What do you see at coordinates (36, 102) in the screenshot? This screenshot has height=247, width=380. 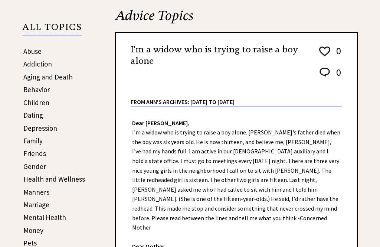 I see `a: Children` at bounding box center [36, 102].